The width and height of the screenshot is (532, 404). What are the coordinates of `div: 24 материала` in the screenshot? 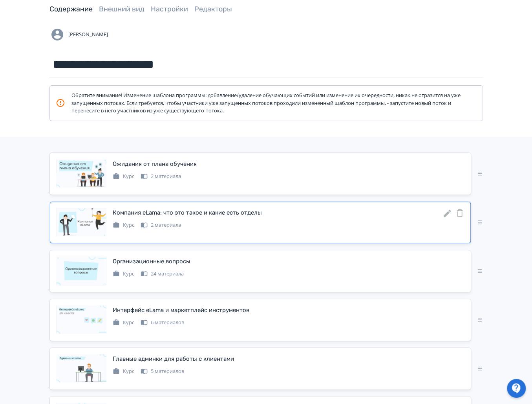 It's located at (162, 274).